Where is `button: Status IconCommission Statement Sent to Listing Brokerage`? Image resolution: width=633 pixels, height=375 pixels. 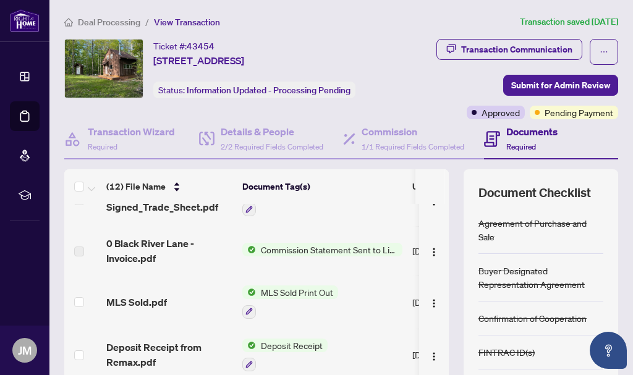 button: Status IconCommission Statement Sent to Listing Brokerage is located at coordinates (322, 250).